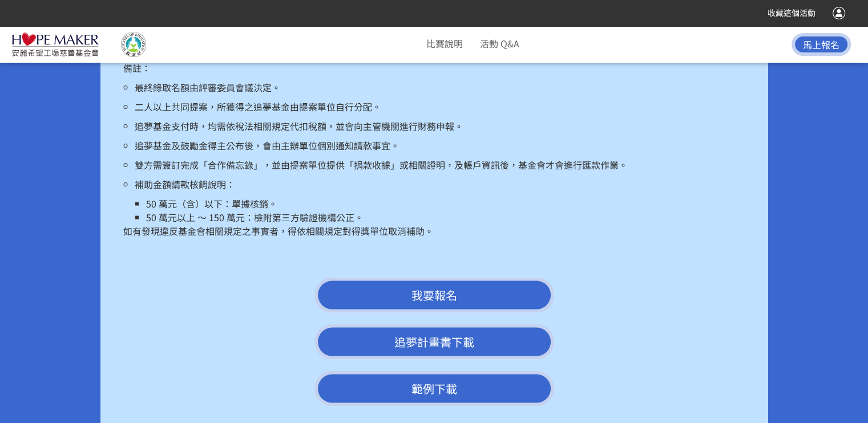 The width and height of the screenshot is (868, 423). I want to click on span: 馬上報名, so click(821, 45).